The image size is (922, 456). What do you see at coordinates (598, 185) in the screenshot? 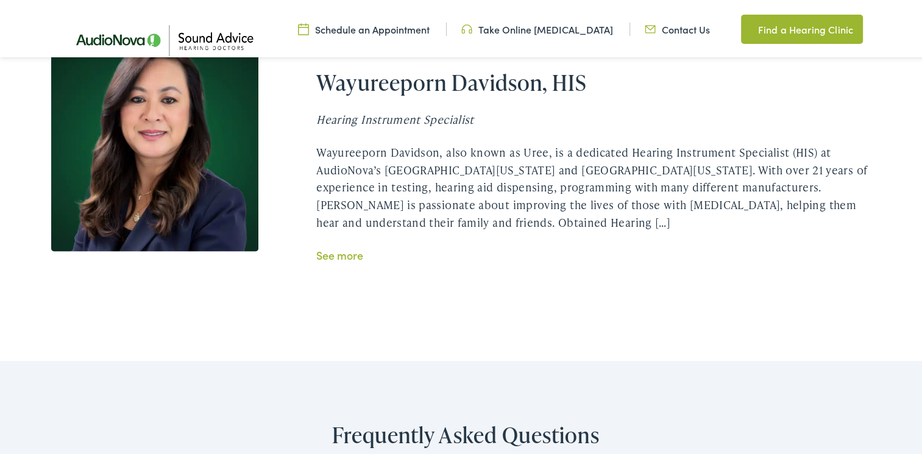
I see `div: Wayureeporn Davidson, also known as Uree, is a dedicated Hearing Instrument Specialist (HIS) at A...` at bounding box center [598, 185].